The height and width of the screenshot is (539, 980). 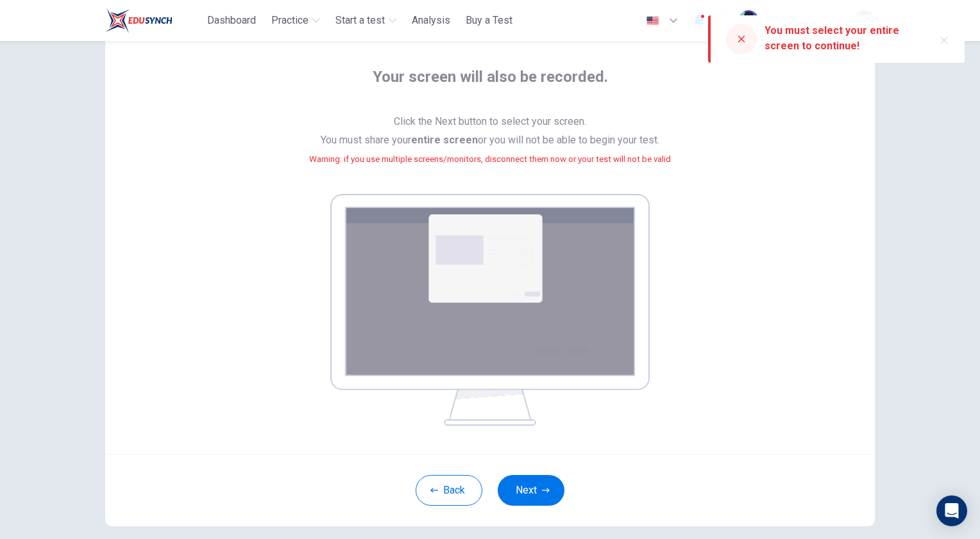 I want to click on span: Buy a Test, so click(x=488, y=21).